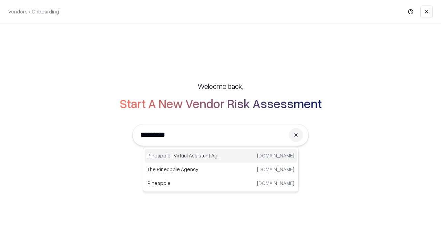  Describe the element at coordinates (184, 155) in the screenshot. I see `p: Pineapple | Virtual Assistant Agency` at that location.